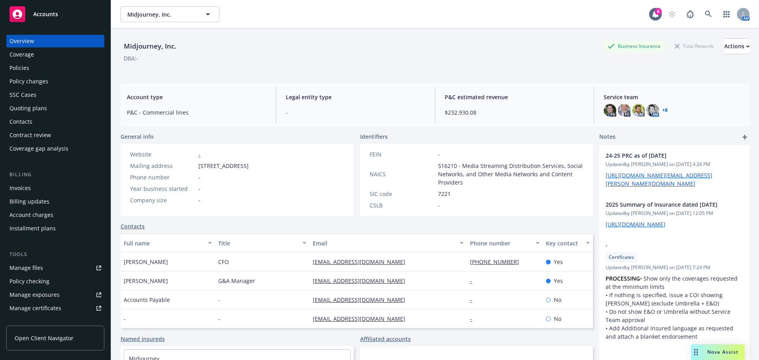 The width and height of the screenshot is (759, 360). Describe the element at coordinates (563, 243) in the screenshot. I see `div: Key contact` at that location.